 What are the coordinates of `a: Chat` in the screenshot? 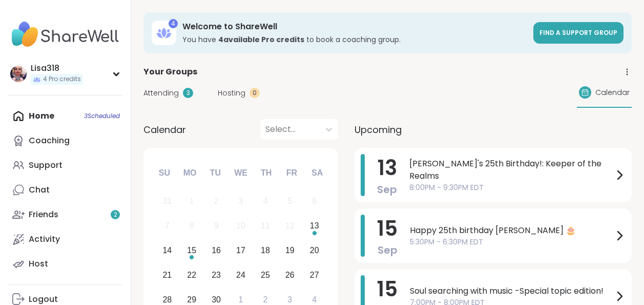 It's located at (65, 190).